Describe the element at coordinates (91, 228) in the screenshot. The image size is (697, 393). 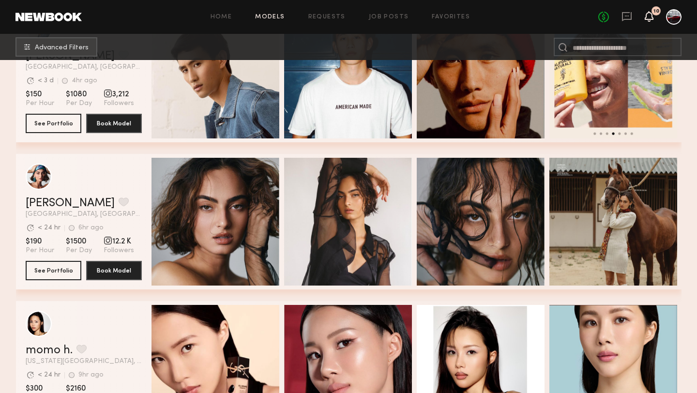
I see `div: 6hr ago` at that location.